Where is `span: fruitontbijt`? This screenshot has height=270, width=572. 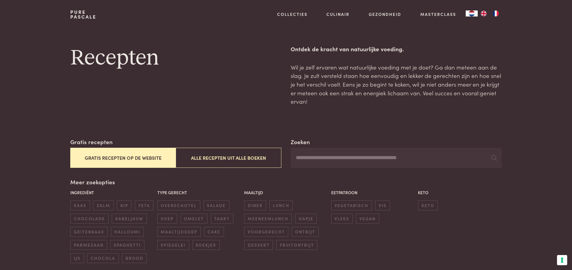
span: fruitontbijt is located at coordinates (297, 245).